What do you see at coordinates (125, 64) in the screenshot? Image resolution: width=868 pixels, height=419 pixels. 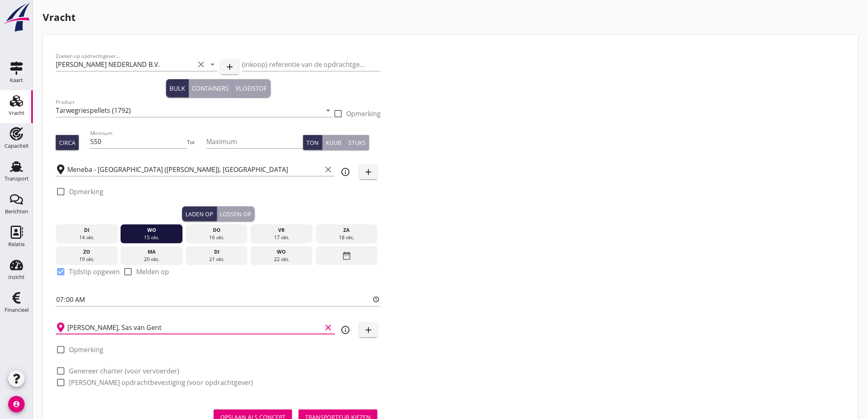 I see `input: Zoeken op opdrachtgever...` at bounding box center [125, 64].